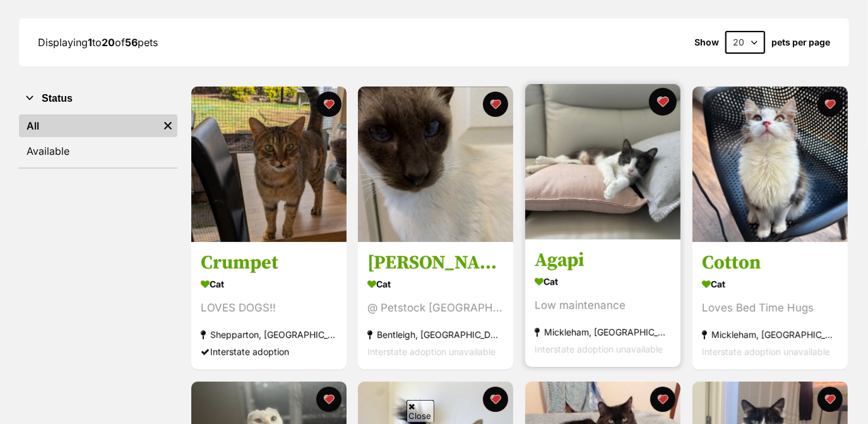 Image resolution: width=868 pixels, height=424 pixels. What do you see at coordinates (98, 99) in the screenshot?
I see `button: Status` at bounding box center [98, 99].